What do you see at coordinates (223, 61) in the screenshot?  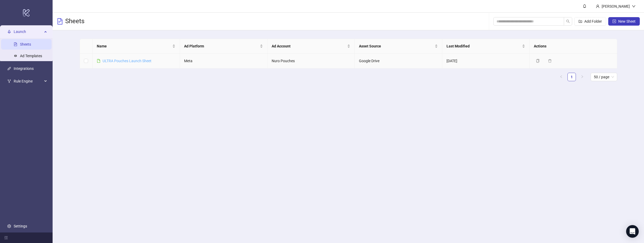 I see `td: Meta` at bounding box center [223, 61].